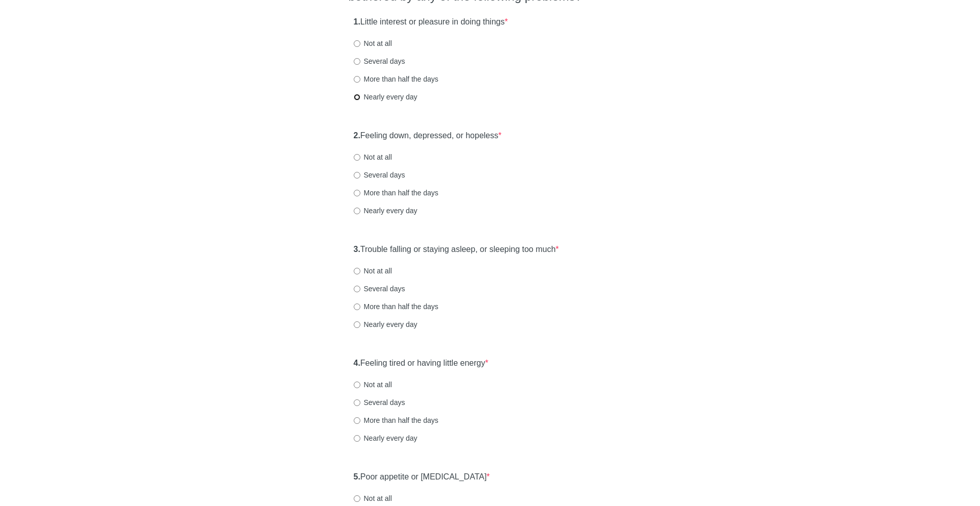 Image resolution: width=980 pixels, height=506 pixels. Describe the element at coordinates (457, 249) in the screenshot. I see `label: Trouble falling or staying asleep, or sleeping too much` at that location.